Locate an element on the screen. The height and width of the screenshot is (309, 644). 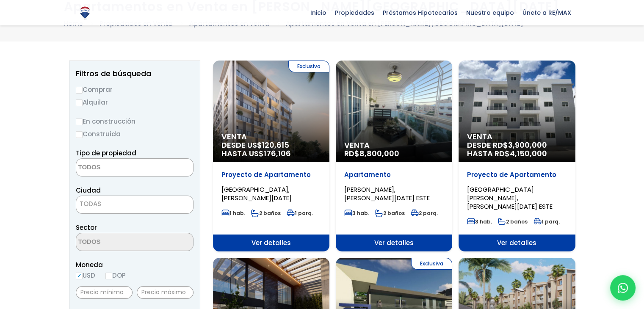
span: Únete a RE/MAX is located at coordinates (547, 13).